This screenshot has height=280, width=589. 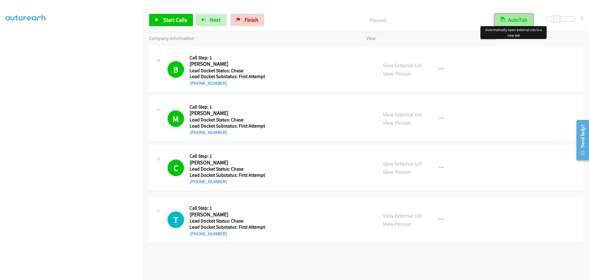 What do you see at coordinates (171, 20) in the screenshot?
I see `a: Start Calls` at bounding box center [171, 20].